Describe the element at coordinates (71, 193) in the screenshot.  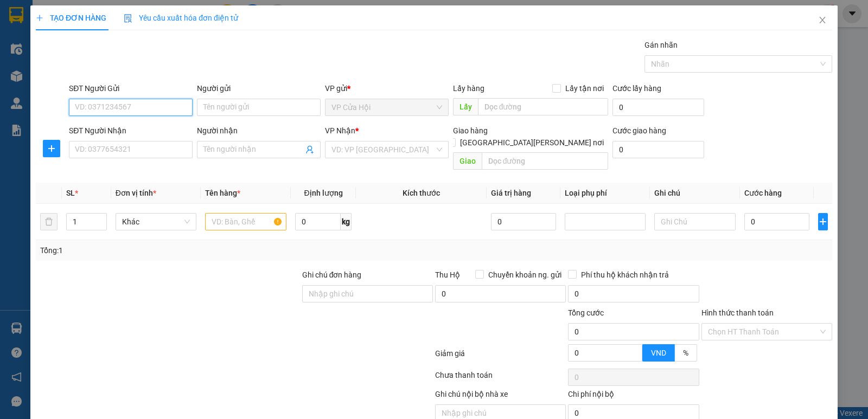
I see `span: SL` at that location.